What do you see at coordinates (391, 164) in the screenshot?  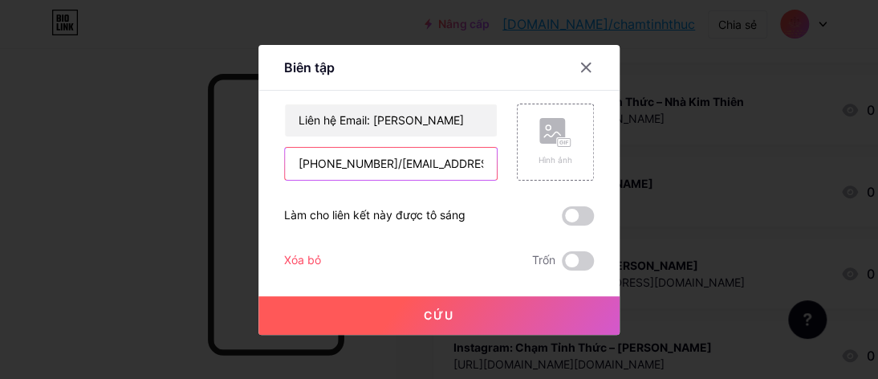 I see `input: URL` at bounding box center [391, 164].